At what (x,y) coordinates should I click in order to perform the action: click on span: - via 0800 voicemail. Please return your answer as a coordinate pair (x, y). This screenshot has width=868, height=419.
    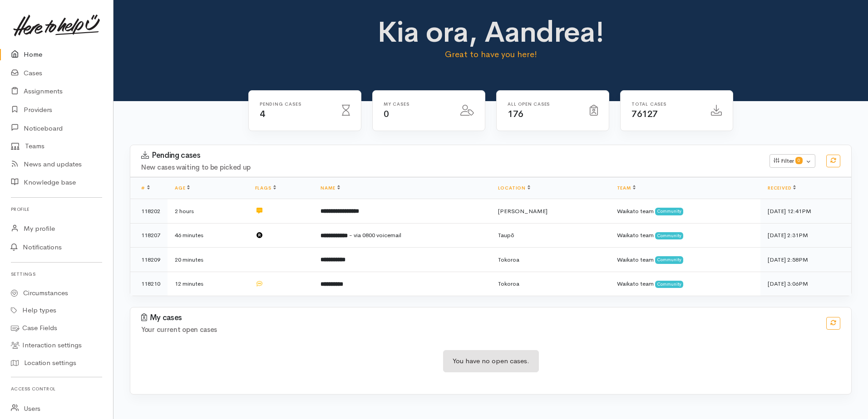
    Looking at the image, I should click on (375, 235).